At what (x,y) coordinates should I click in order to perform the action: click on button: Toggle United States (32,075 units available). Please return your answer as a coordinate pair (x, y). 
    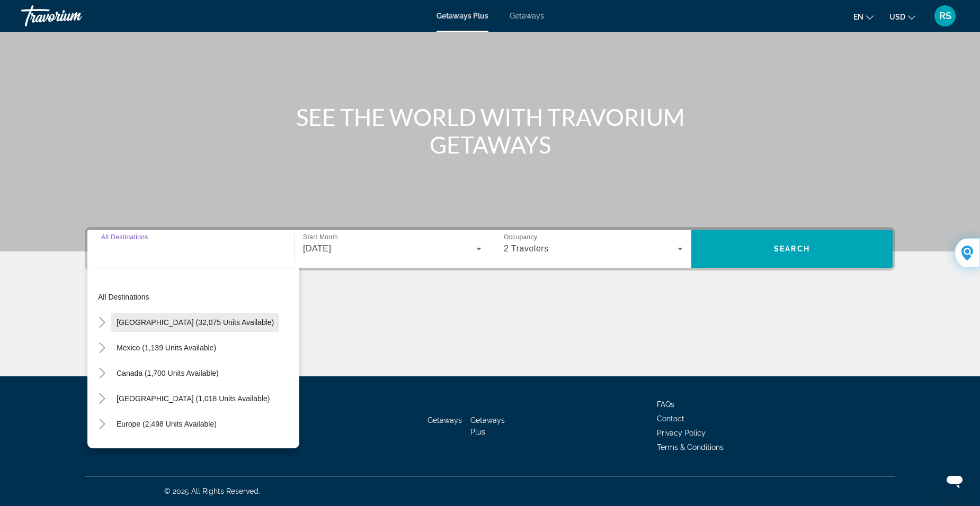
    Looking at the image, I should click on (101, 323).